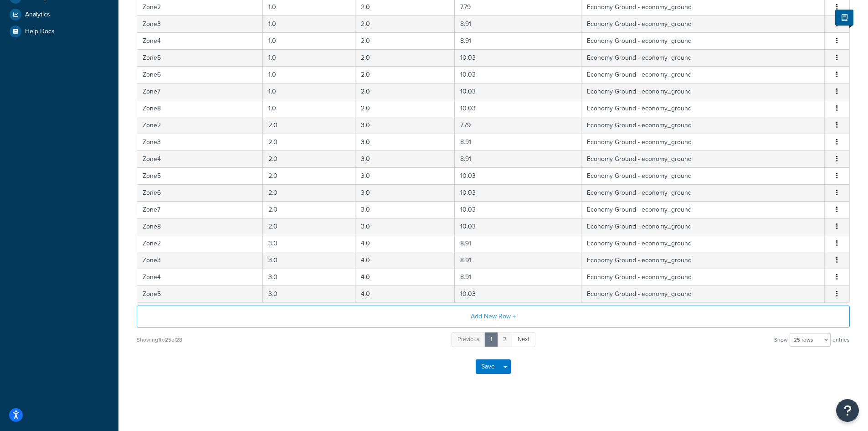 Image resolution: width=868 pixels, height=431 pixels. Describe the element at coordinates (160, 339) in the screenshot. I see `div: Showing 1 to 25 of 28` at that location.